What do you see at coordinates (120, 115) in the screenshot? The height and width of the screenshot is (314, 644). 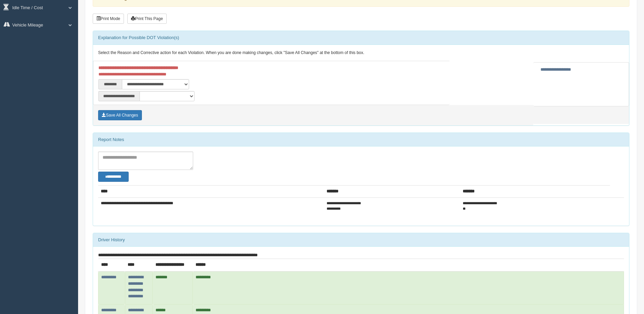 I see `button: Save` at bounding box center [120, 115].